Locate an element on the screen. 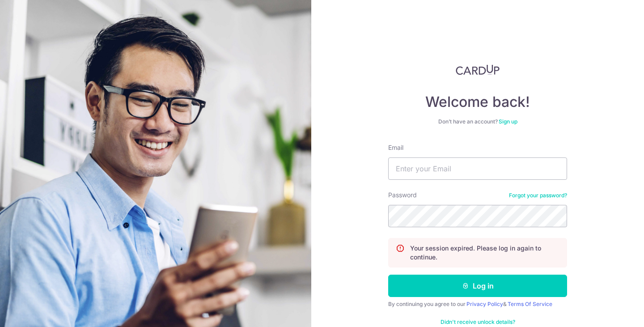  label: Email is located at coordinates (396, 148).